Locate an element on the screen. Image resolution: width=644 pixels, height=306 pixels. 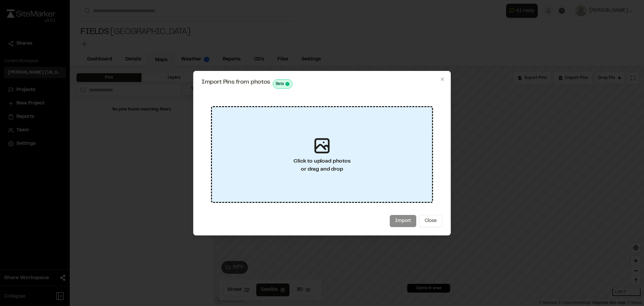
button: Close is located at coordinates (431, 221).